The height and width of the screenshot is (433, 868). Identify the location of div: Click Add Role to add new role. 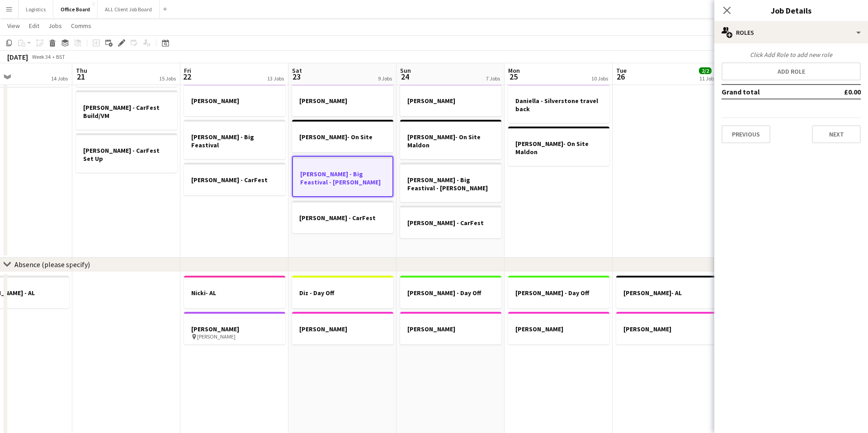
(791, 55).